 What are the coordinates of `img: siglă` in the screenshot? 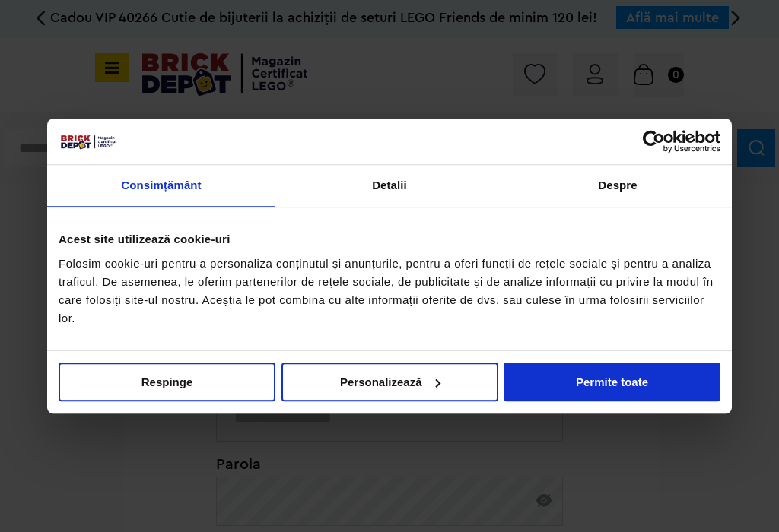 It's located at (89, 141).